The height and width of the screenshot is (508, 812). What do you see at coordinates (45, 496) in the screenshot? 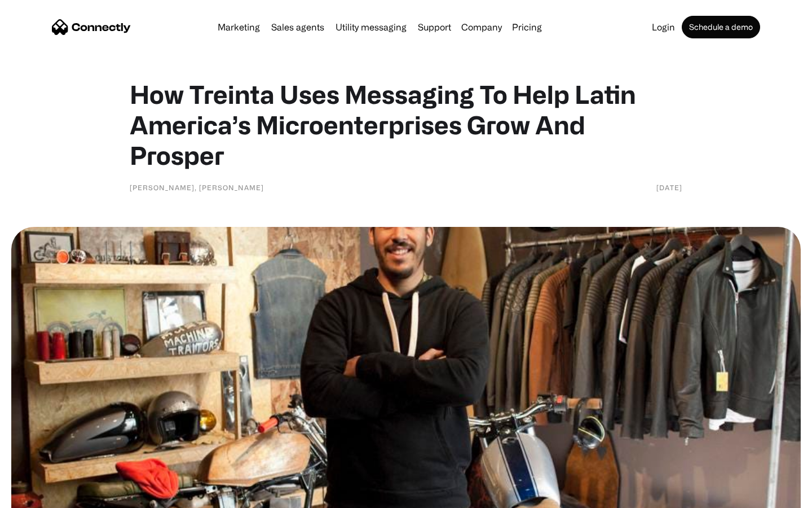
I see `ul: Language list` at bounding box center [45, 496].